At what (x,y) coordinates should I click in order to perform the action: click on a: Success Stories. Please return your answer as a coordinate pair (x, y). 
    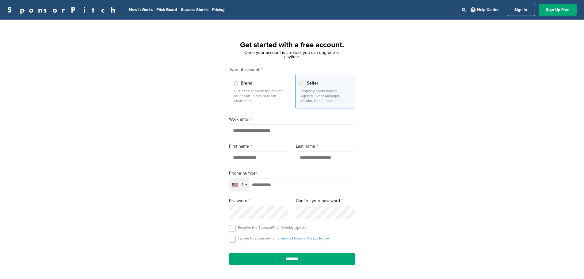
    Looking at the image, I should click on (195, 10).